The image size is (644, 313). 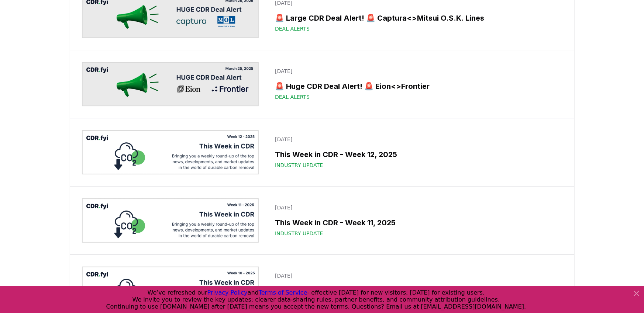 I want to click on h3: This Week in CDR - Week 12, 2025, so click(x=416, y=155).